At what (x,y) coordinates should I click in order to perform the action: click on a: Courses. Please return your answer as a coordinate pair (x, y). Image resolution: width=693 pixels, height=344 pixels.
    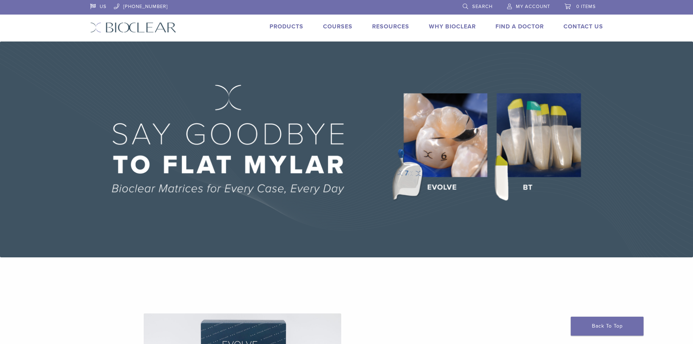
    Looking at the image, I should click on (337, 27).